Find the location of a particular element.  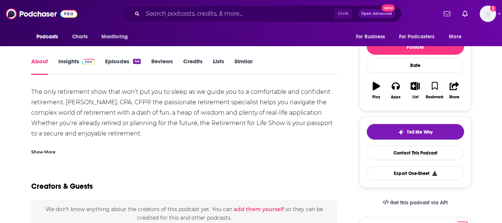

span: For Business is located at coordinates (371, 37).